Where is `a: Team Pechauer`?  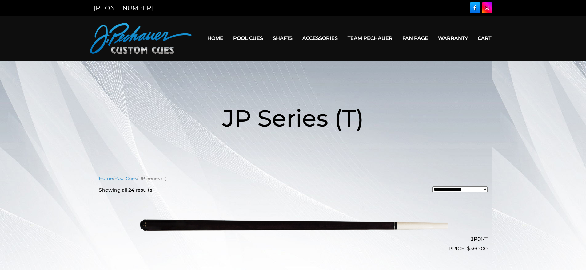 a: Team Pechauer is located at coordinates (370, 38).